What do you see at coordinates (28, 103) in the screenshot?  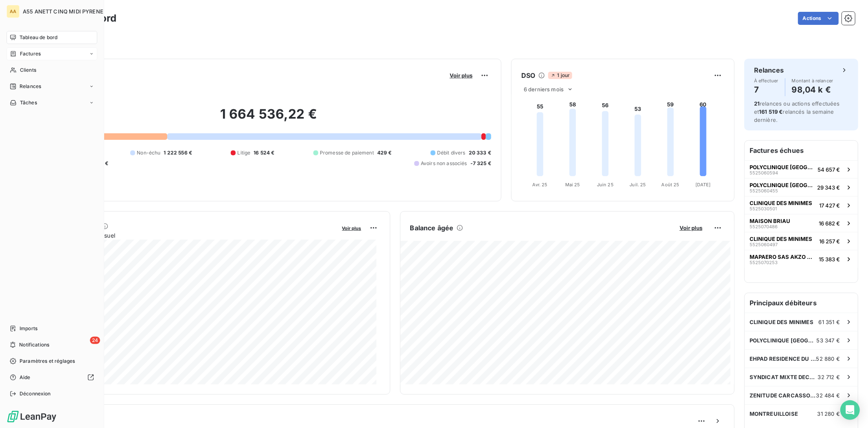 I see `span: Tâches` at bounding box center [28, 103].